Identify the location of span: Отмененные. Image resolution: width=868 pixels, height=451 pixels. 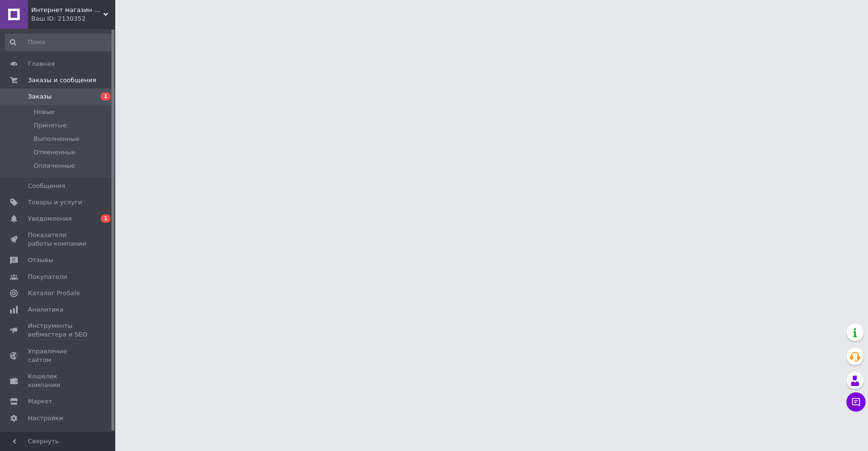
(55, 153).